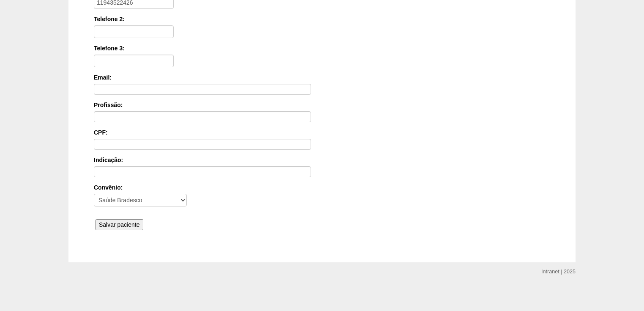  Describe the element at coordinates (322, 19) in the screenshot. I see `label: Telefone 2:` at that location.